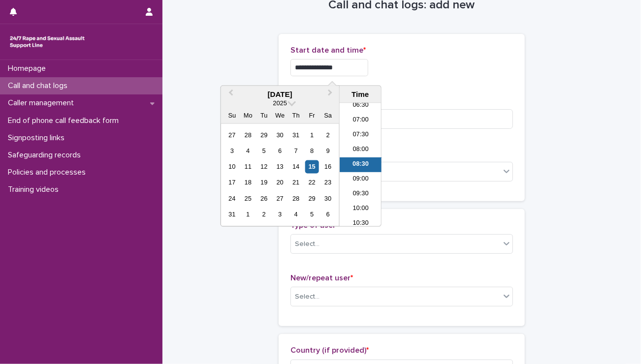 Image resolution: width=641 pixels, height=364 pixels. Describe the element at coordinates (232, 167) in the screenshot. I see `div: Choose Sunday, August 10th, 2025` at that location.